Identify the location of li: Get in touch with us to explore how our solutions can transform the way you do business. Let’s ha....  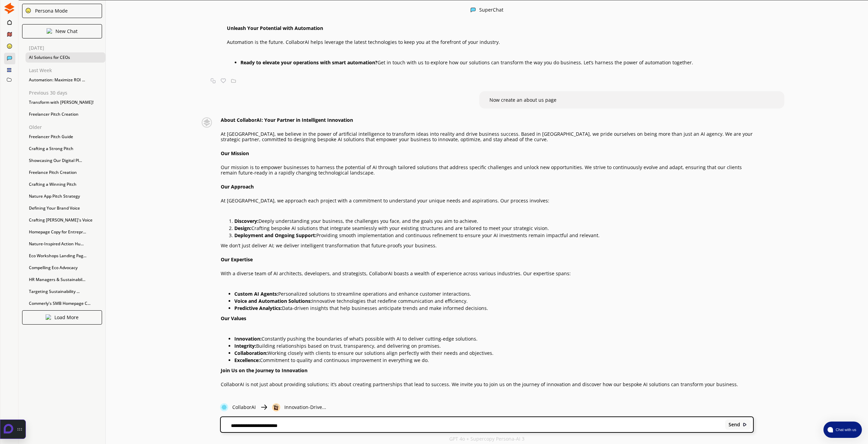
(497, 62).